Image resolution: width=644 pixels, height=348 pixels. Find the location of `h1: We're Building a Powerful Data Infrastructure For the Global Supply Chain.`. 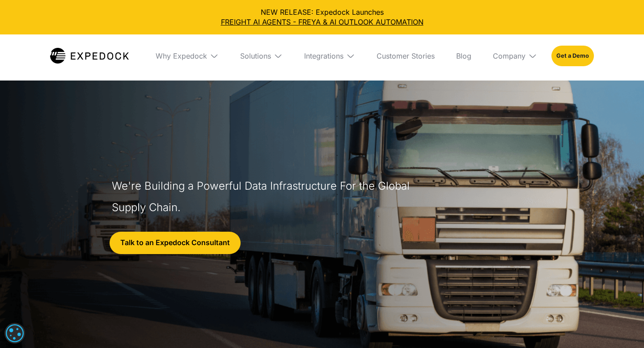

h1: We're Building a Powerful Data Infrastructure For the Global Supply Chain. is located at coordinates (263, 197).